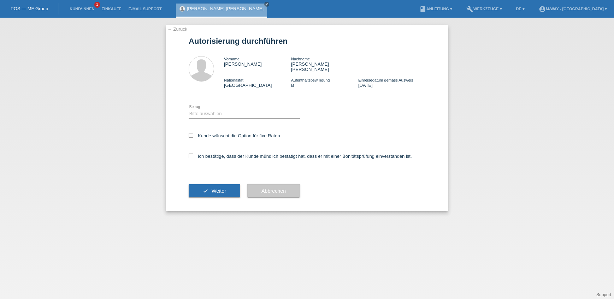 Image resolution: width=614 pixels, height=299 pixels. Describe the element at coordinates (325, 83) in the screenshot. I see `div: B` at that location.